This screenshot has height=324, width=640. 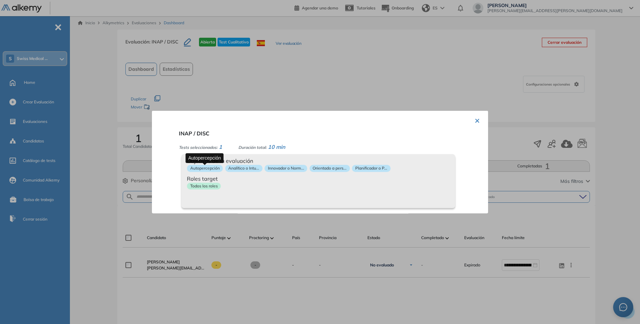 I want to click on span: 10 min, so click(x=277, y=147).